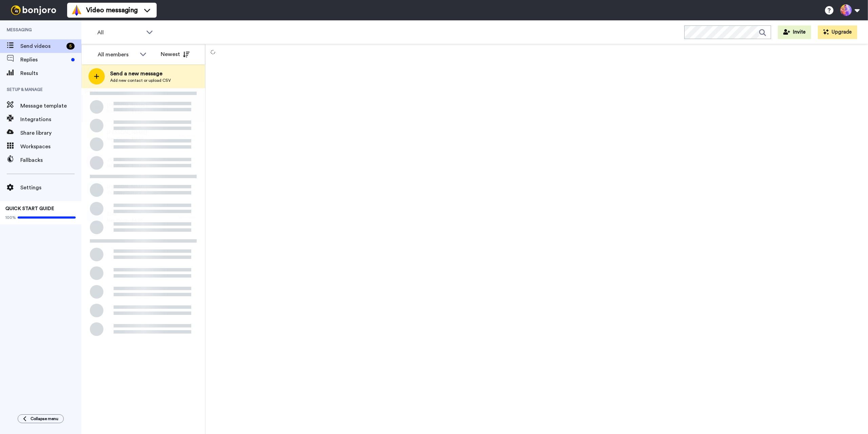  What do you see at coordinates (95, 216) in the screenshot?
I see `img: e.png` at bounding box center [95, 216].